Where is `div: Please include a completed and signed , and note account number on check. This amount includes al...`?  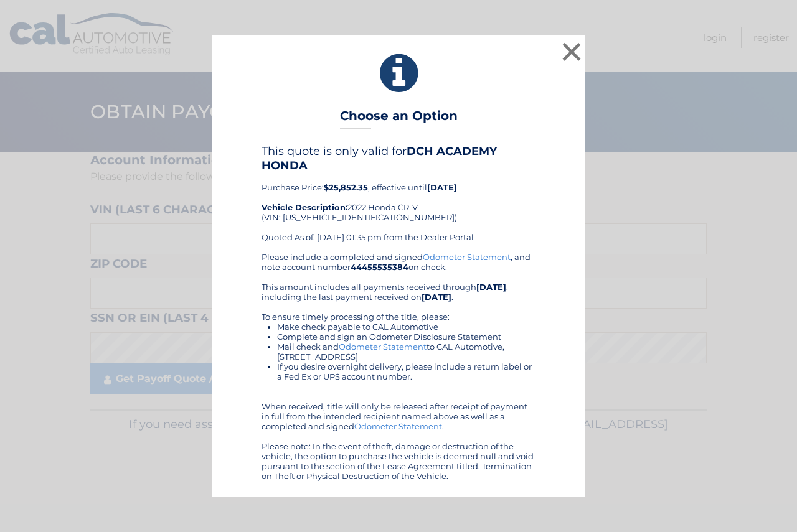 div: Please include a completed and signed , and note account number on check. This amount includes al... is located at coordinates (398, 366).